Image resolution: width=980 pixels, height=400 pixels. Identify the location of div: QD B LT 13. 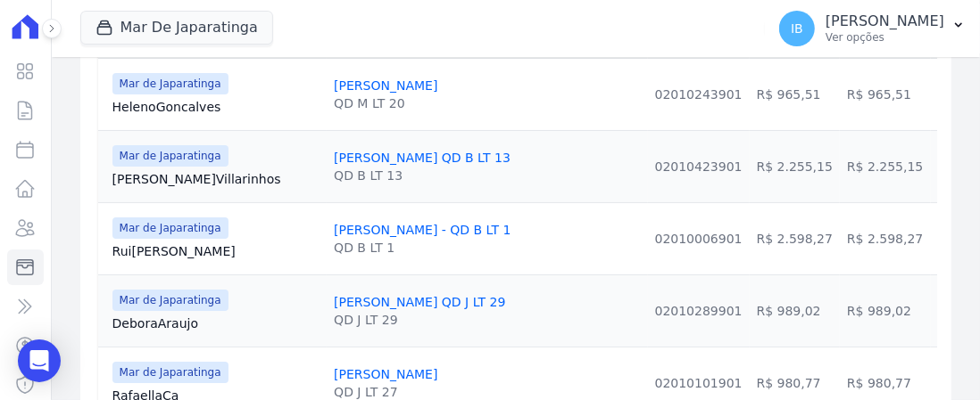
(422, 176).